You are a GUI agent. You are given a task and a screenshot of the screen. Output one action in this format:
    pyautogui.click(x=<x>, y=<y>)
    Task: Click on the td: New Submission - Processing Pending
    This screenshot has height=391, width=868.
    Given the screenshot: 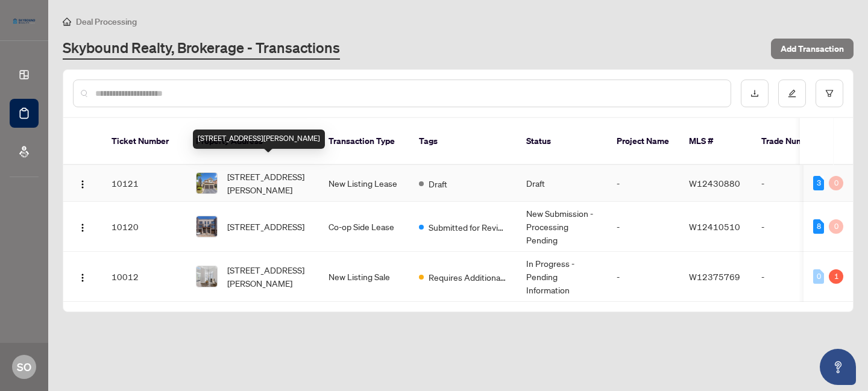 What is the action you would take?
    pyautogui.click(x=561, y=226)
    